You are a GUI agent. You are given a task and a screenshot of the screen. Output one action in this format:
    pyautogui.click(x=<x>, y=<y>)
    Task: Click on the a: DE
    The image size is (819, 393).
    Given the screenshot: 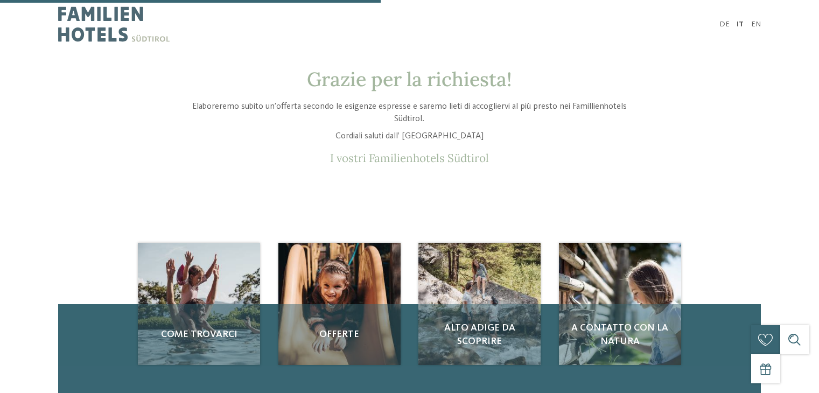 What is the action you would take?
    pyautogui.click(x=724, y=24)
    